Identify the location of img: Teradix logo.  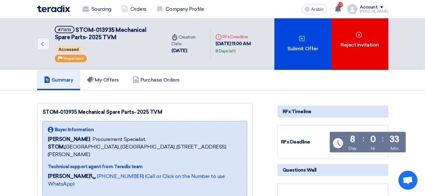
(53, 9).